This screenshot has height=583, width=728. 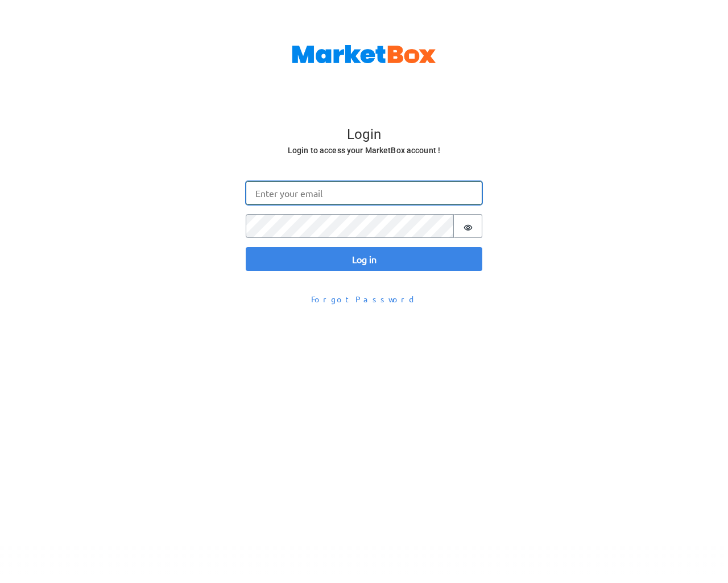 I want to click on img: MarketBox logo, so click(x=364, y=54).